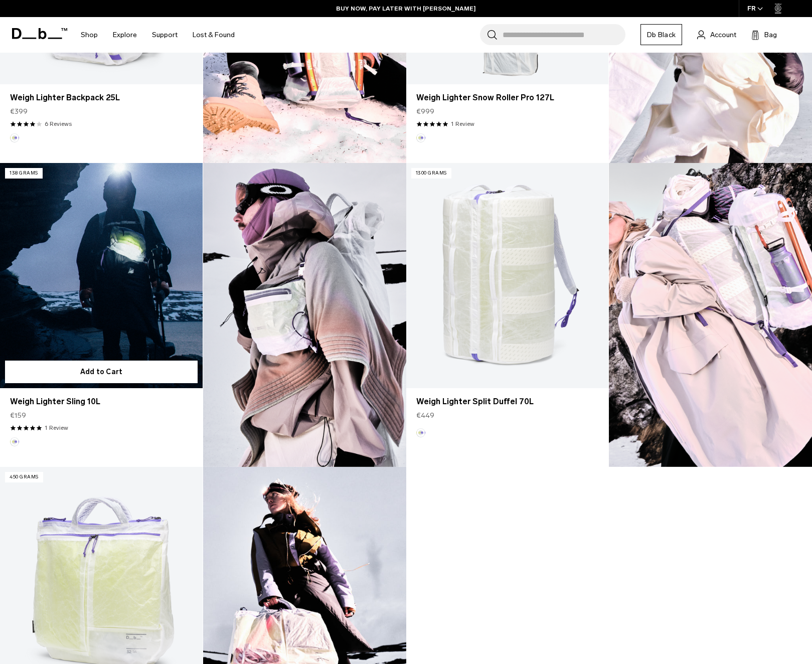 The image size is (812, 664). Describe the element at coordinates (661, 34) in the screenshot. I see `a: Db Black` at that location.